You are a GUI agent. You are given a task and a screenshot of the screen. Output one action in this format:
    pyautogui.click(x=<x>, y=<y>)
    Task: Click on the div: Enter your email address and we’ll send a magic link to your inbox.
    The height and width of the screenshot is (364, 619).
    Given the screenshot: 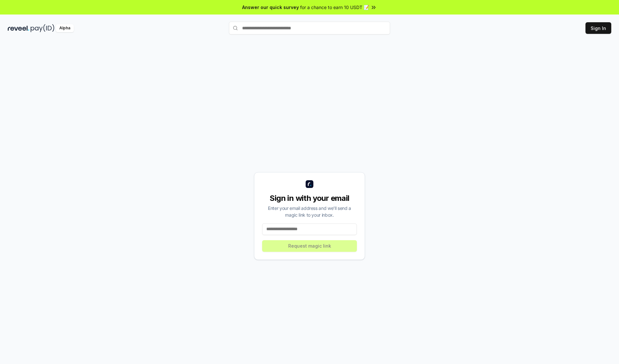 What is the action you would take?
    pyautogui.click(x=310, y=211)
    